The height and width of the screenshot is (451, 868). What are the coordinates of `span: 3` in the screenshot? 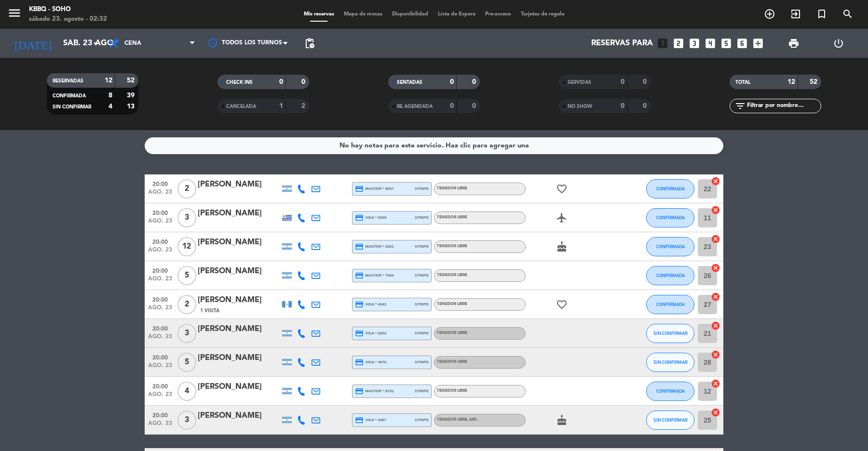 It's located at (187, 334).